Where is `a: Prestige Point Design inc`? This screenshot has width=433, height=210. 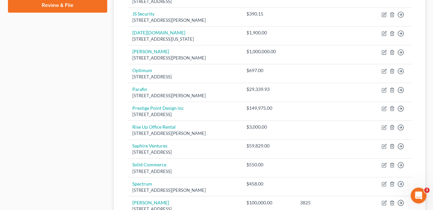 a: Prestige Point Design inc is located at coordinates (158, 108).